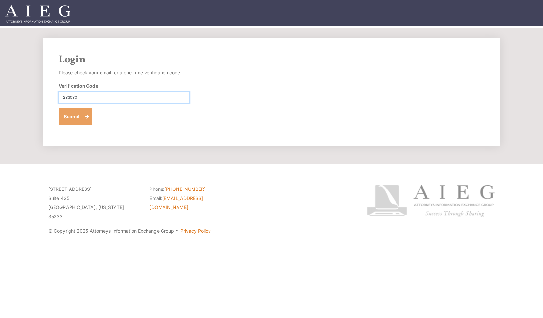 This screenshot has height=318, width=543. What do you see at coordinates (195, 231) in the screenshot?
I see `p: © Copyright 2025 Attorneys Information Exchange Group` at bounding box center [195, 231].